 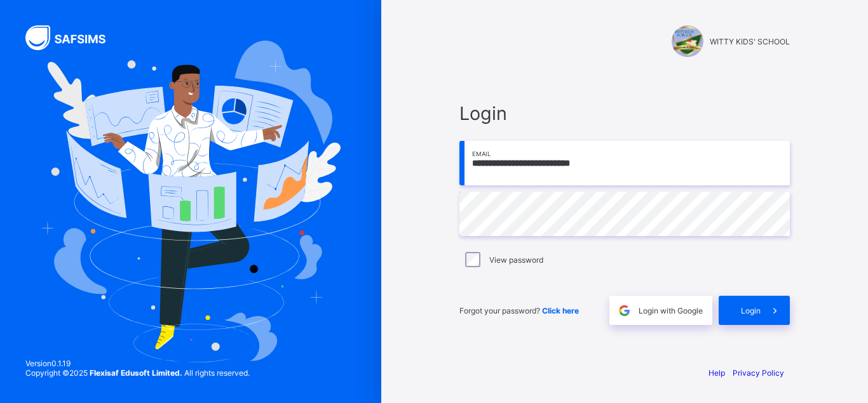 What do you see at coordinates (136, 373) in the screenshot?
I see `strong: Flexisaf Edusoft Limited.` at bounding box center [136, 373].